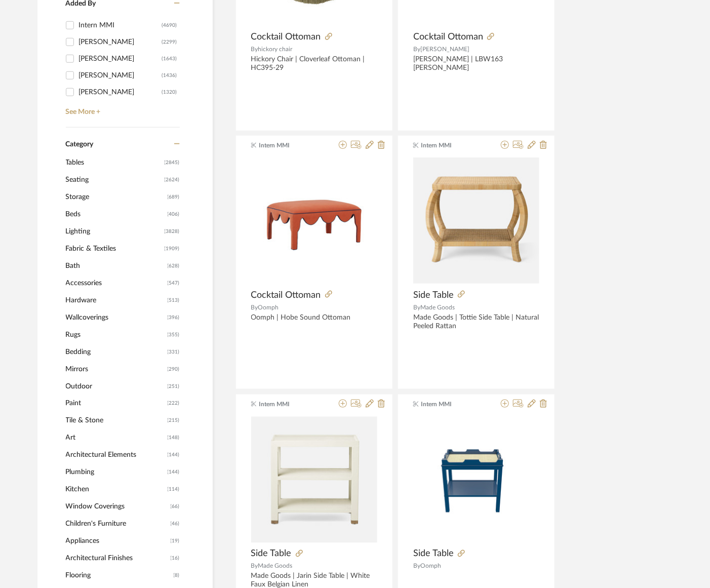 This screenshot has height=588, width=710. What do you see at coordinates (174, 300) in the screenshot?
I see `span: (513)` at bounding box center [174, 300].